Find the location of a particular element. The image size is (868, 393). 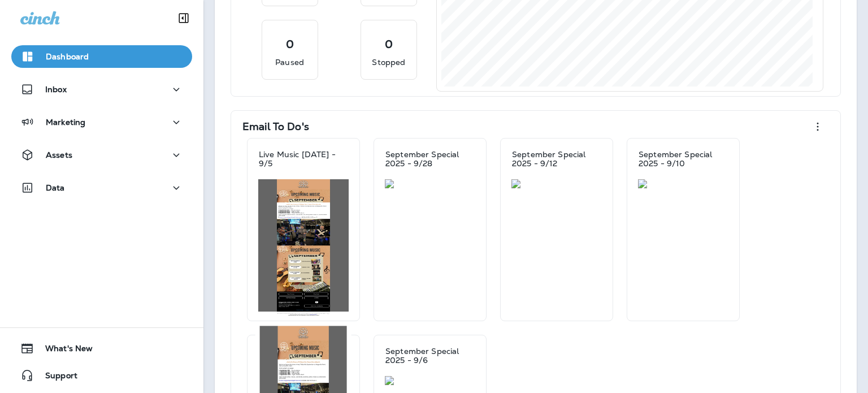

p: September Special 2025 - 9/6 is located at coordinates (430, 356).